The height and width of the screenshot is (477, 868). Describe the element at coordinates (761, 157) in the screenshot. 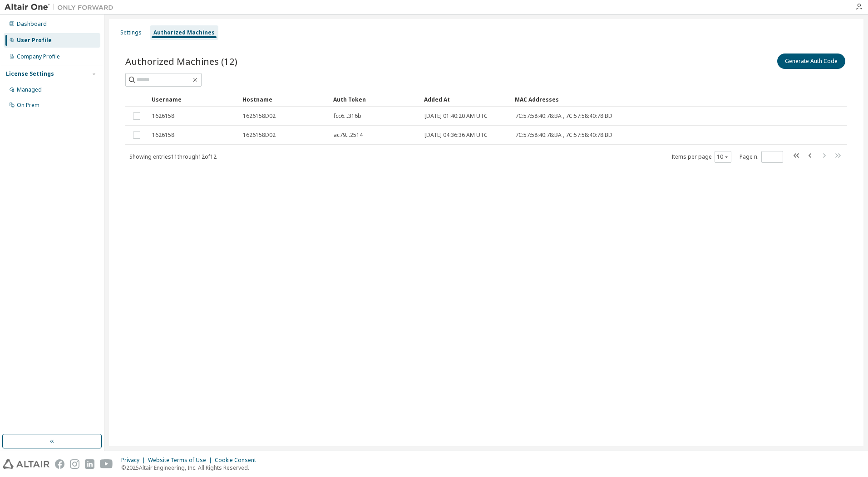

I see `span: Page n.` at that location.